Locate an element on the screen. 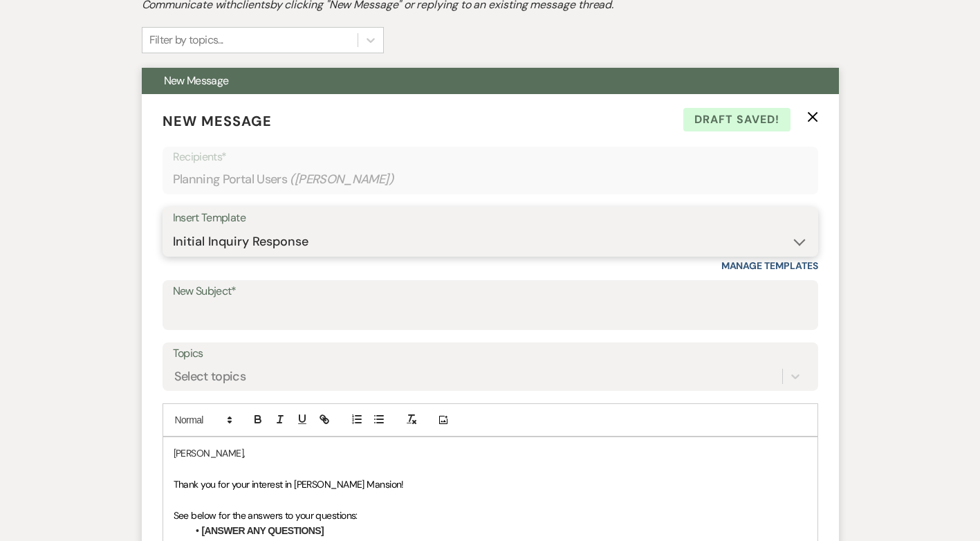  p: Recipients* is located at coordinates (490, 157).